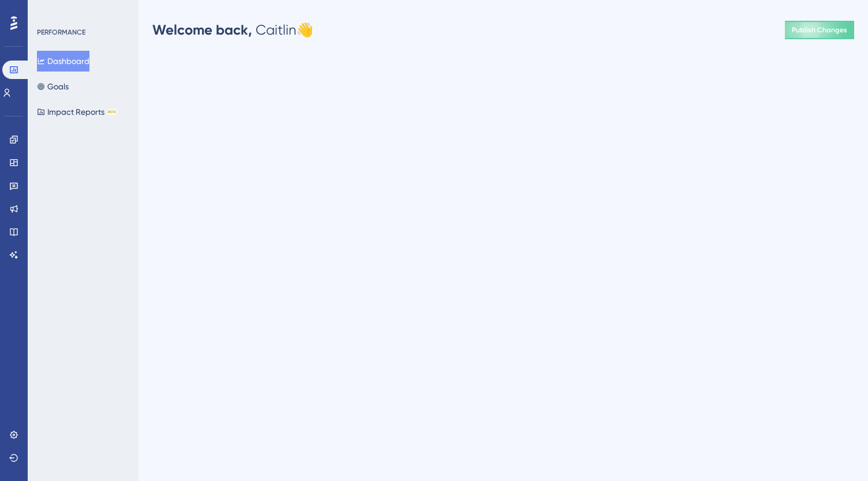 The height and width of the screenshot is (481, 868). Describe the element at coordinates (61, 32) in the screenshot. I see `div: PERFORMANCE` at that location.